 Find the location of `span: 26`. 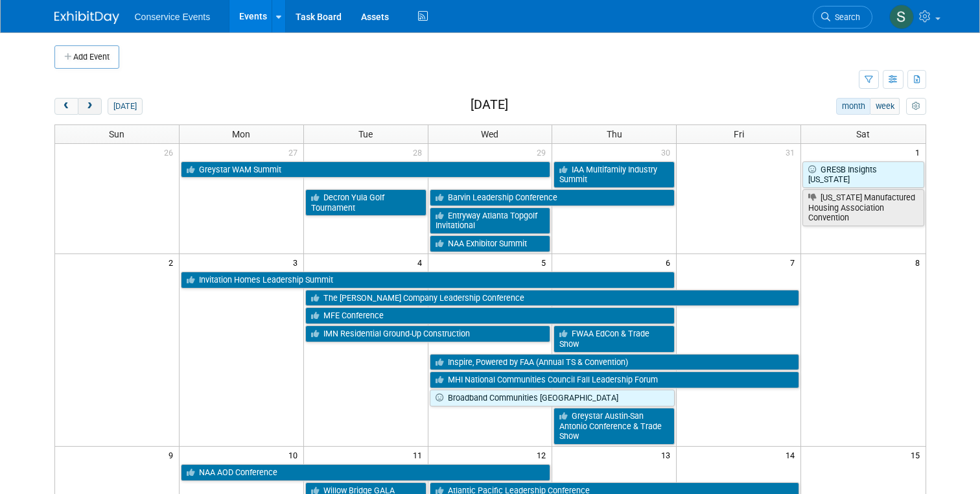

span: 26 is located at coordinates (171, 152).